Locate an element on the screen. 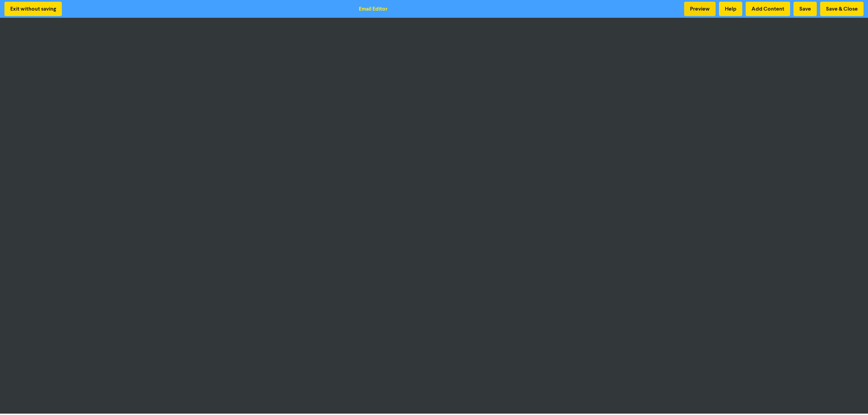 Image resolution: width=868 pixels, height=415 pixels. button: Add Content is located at coordinates (768, 9).